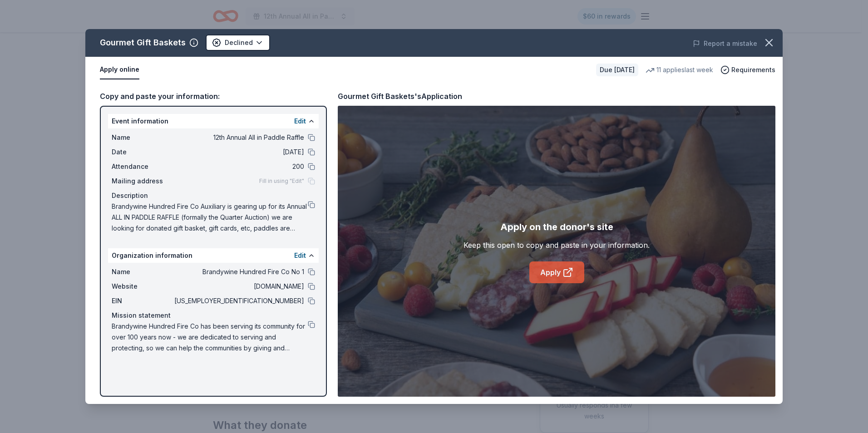  Describe the element at coordinates (556, 227) in the screenshot. I see `div: Apply on the donor's site` at that location.